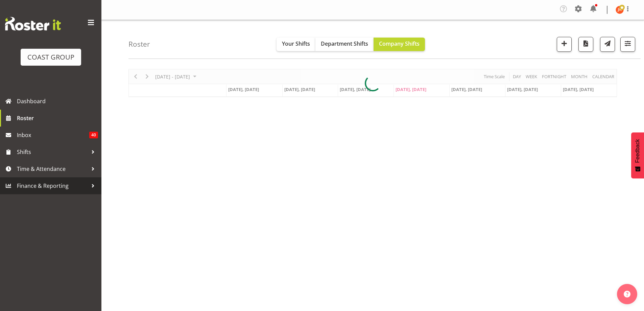 The height and width of the screenshot is (311, 644). What do you see at coordinates (52, 152) in the screenshot?
I see `span: Shifts` at bounding box center [52, 152].